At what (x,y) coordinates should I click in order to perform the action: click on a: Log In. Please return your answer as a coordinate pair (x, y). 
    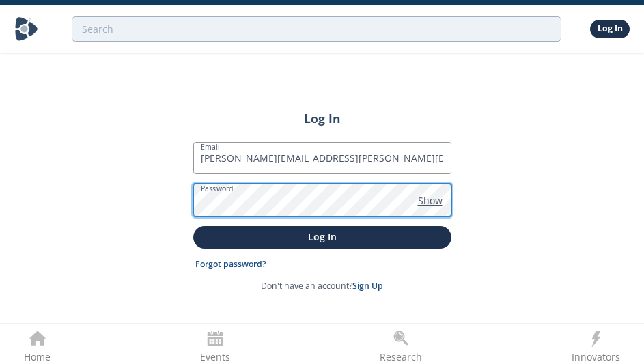
    Looking at the image, I should click on (610, 29).